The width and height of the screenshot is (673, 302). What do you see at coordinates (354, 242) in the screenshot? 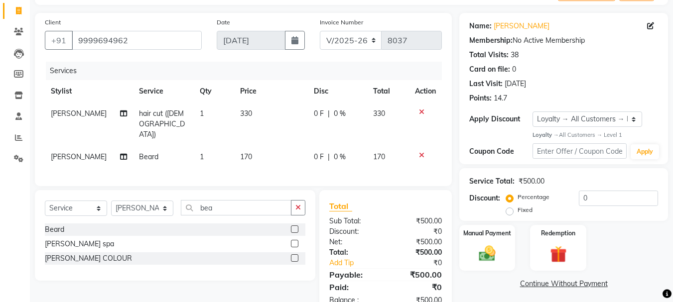
I see `div: Net:` at bounding box center [354, 242].